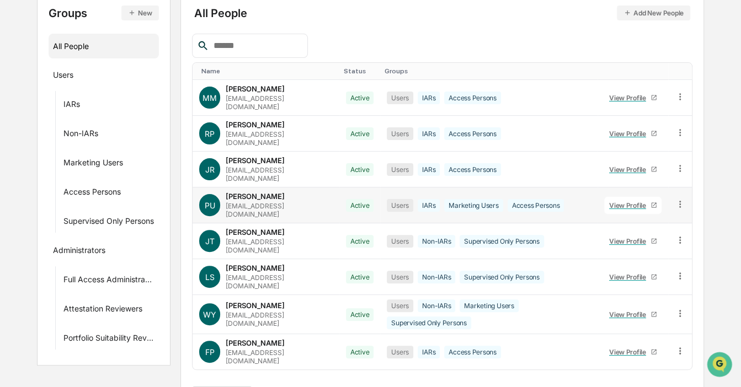 The height and width of the screenshot is (387, 741). What do you see at coordinates (46, 165) in the screenshot?
I see `span: Data Lookup` at bounding box center [46, 165].